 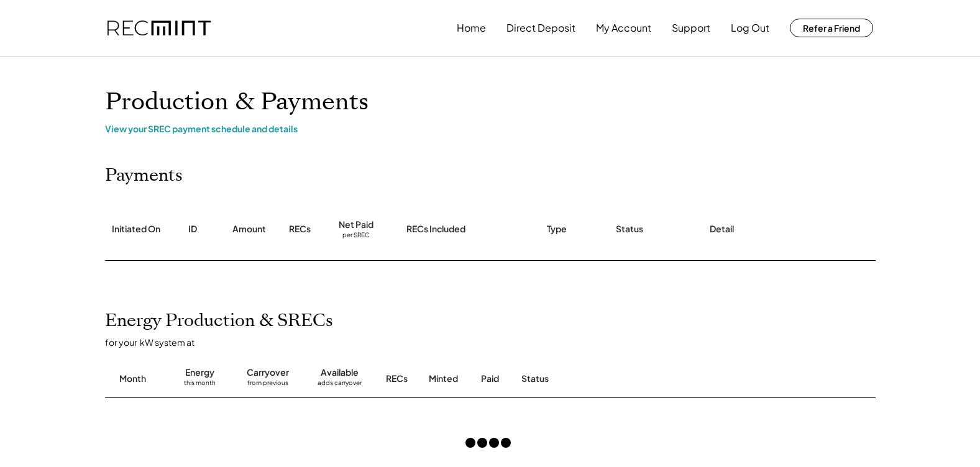 I want to click on button: Direct Deposit, so click(x=540, y=28).